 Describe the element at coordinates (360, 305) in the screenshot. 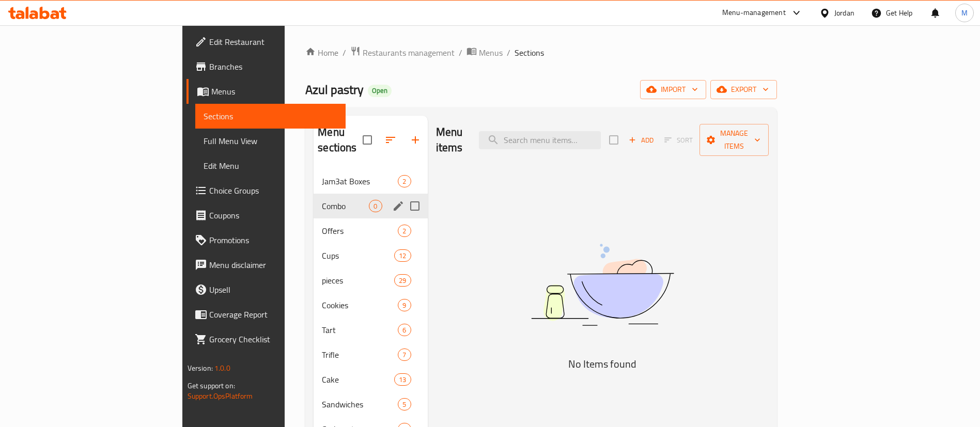

I see `div: Cookies` at that location.